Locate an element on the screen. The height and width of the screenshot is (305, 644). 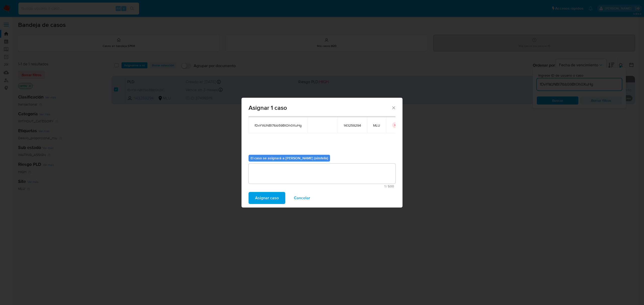
span: MLU is located at coordinates (377, 125).